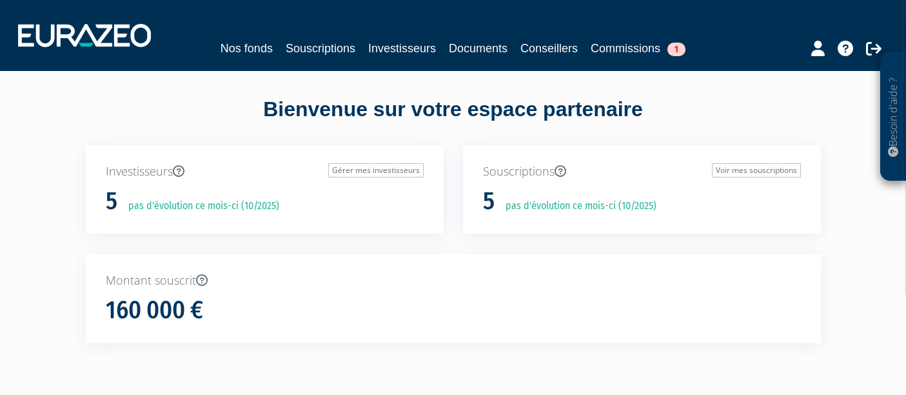  Describe the element at coordinates (642, 172) in the screenshot. I see `p: Souscriptions` at that location.